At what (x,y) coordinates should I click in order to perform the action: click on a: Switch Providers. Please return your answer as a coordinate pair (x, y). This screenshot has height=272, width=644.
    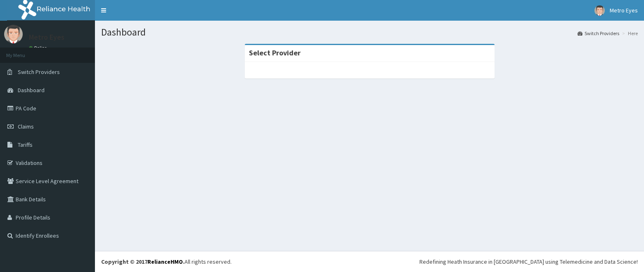
    Looking at the image, I should click on (599, 33).